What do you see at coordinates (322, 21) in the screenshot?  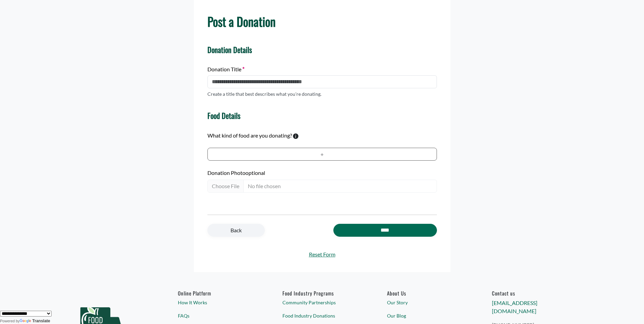 I see `h1: Post a Donation` at bounding box center [322, 21].